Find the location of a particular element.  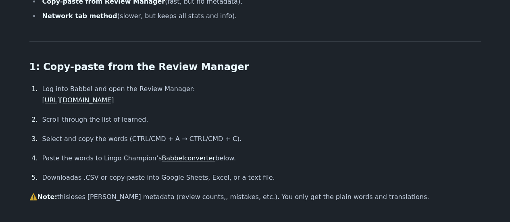

p: Scroll through the list of learned . is located at coordinates (262, 120).